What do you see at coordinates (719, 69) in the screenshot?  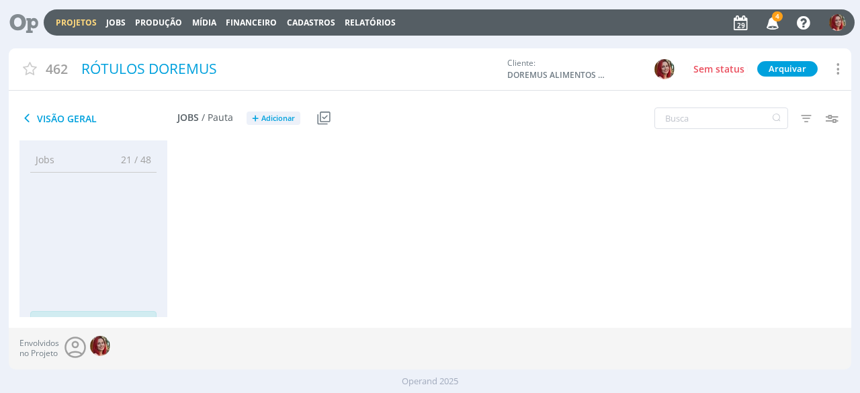 I see `span: Sem status` at bounding box center [719, 69].